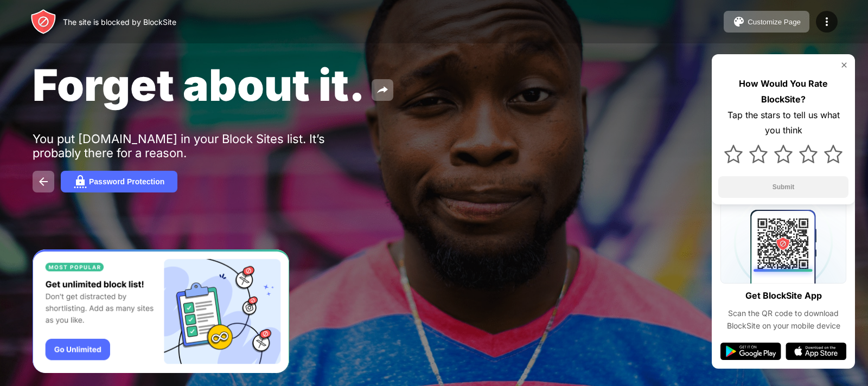 The height and width of the screenshot is (386, 868). I want to click on div: Tap the stars to tell us what you think, so click(783, 123).